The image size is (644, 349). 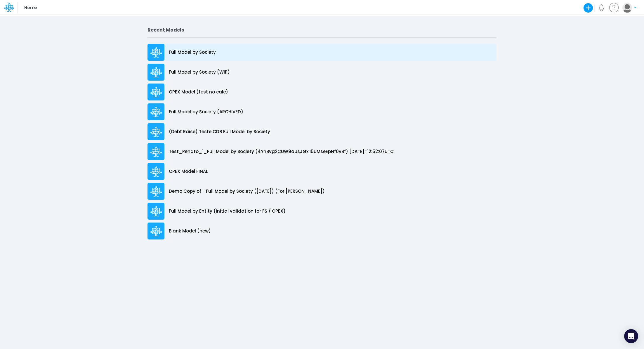 What do you see at coordinates (199, 72) in the screenshot?
I see `p: Full Model by Society (WIP)` at bounding box center [199, 72].